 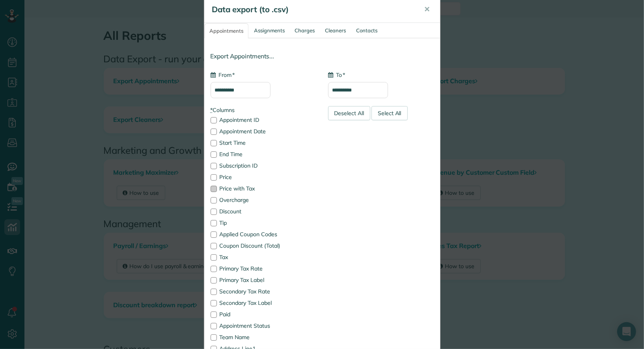 I want to click on label: Appointment Date, so click(x=264, y=131).